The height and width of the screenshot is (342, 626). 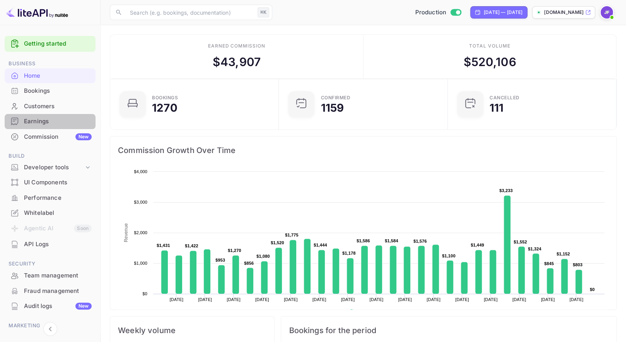 What do you see at coordinates (349, 253) in the screenshot?
I see `text: $1,178` at bounding box center [349, 253].